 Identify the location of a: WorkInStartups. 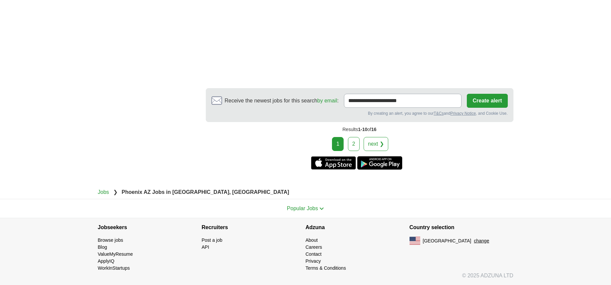
(114, 268).